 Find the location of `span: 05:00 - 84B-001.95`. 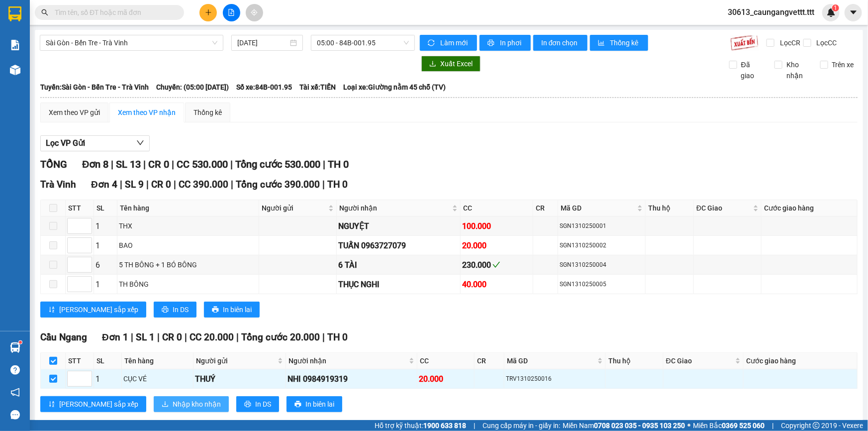

span: 05:00 - 84B-001.95 is located at coordinates (363, 43).